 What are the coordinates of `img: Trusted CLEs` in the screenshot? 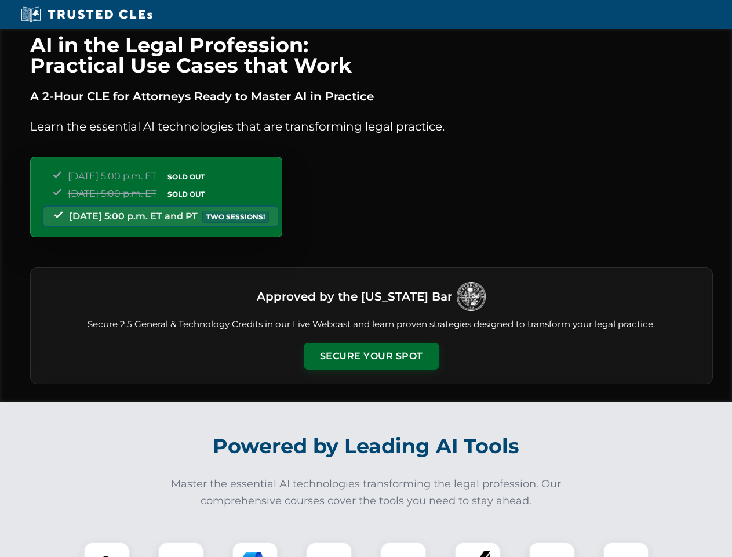 It's located at (86, 14).